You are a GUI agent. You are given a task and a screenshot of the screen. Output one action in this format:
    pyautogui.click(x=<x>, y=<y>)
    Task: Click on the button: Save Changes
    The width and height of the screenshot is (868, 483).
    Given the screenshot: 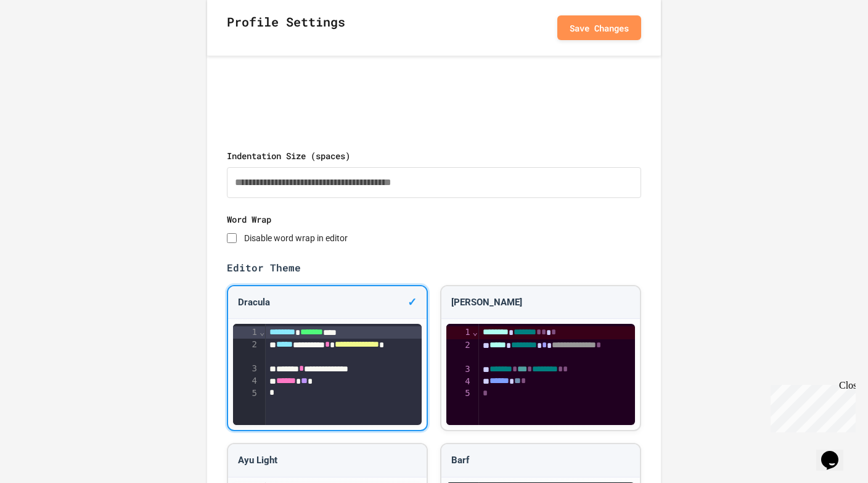 What is the action you would take?
    pyautogui.click(x=599, y=28)
    